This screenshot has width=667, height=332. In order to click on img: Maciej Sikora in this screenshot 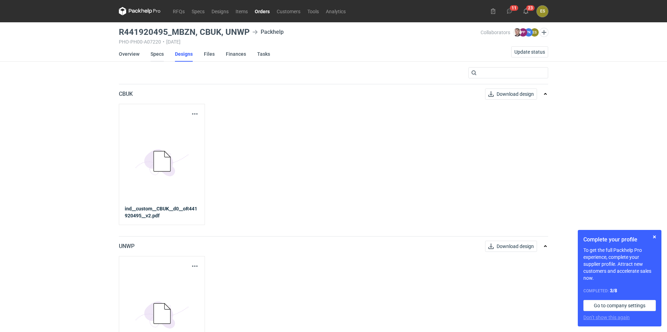, I will do `click(518, 32)`.